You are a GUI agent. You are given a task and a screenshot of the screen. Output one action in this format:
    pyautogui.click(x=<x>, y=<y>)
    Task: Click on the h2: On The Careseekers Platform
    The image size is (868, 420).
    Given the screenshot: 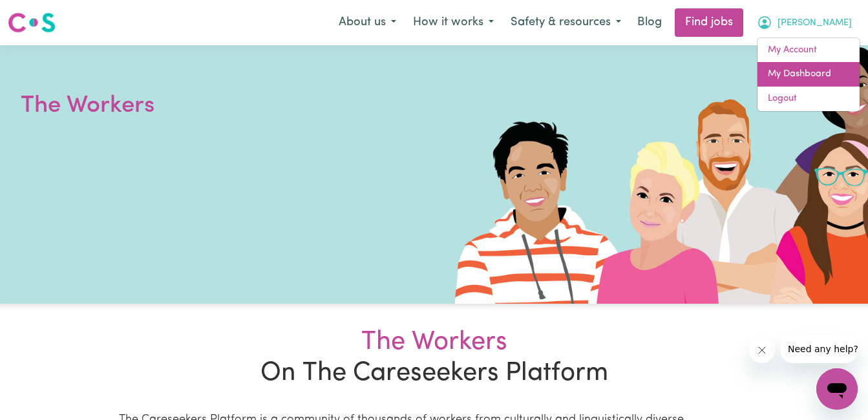 What is the action you would take?
    pyautogui.click(x=434, y=358)
    